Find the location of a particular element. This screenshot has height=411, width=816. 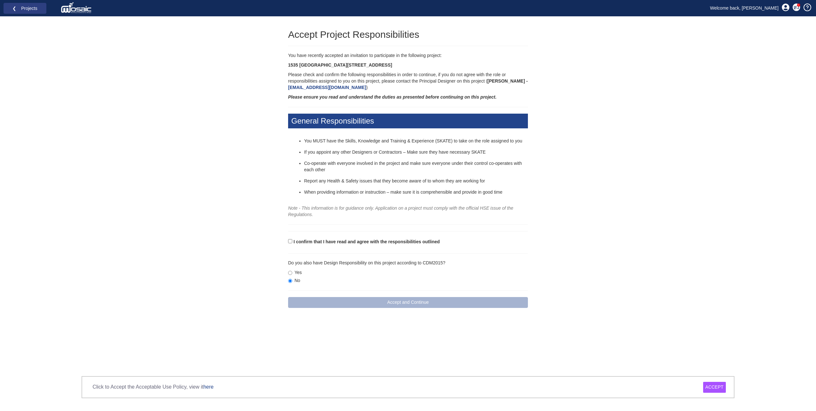

p: Do you also have Design Responsibility on this project according to CDM2015? is located at coordinates (408, 263).